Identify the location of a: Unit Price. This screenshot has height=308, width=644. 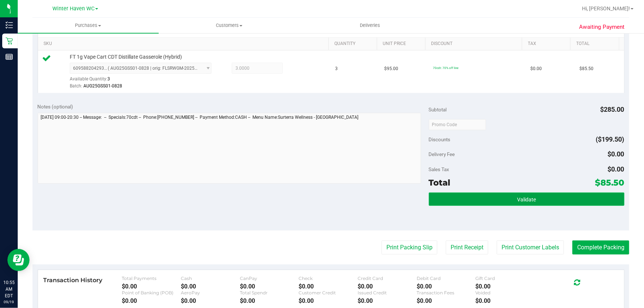
(403, 44).